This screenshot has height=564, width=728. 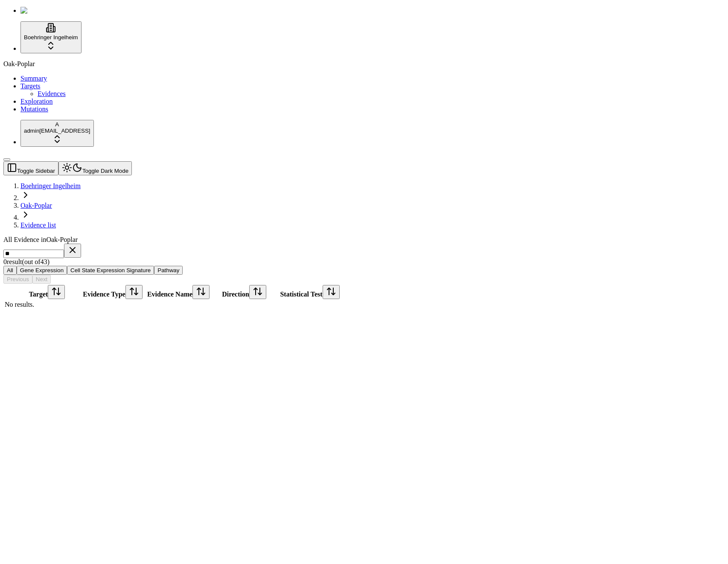 I want to click on span: admin, so click(x=32, y=131).